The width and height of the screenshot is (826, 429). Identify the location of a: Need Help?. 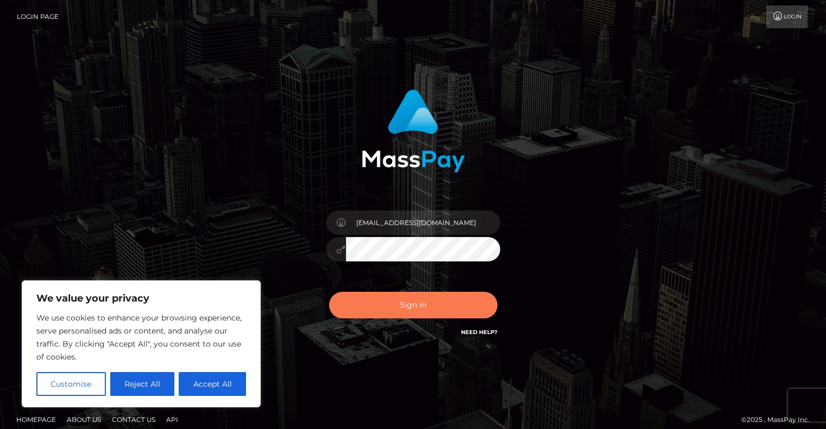
(479, 332).